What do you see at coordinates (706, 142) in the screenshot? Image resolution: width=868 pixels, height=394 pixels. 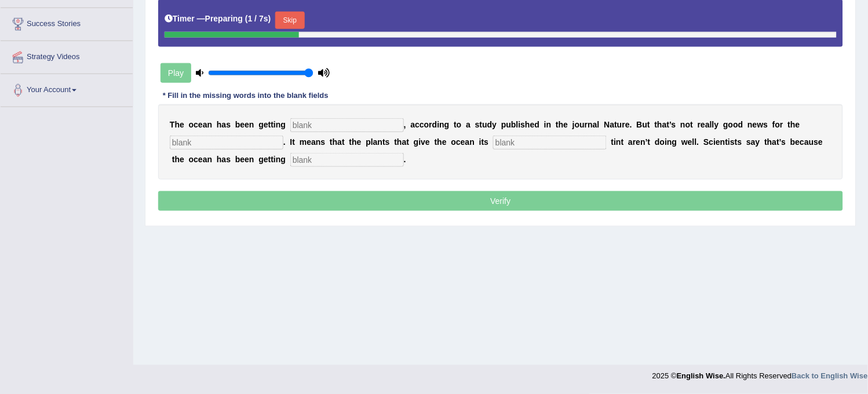 I see `b: S` at bounding box center [706, 142].